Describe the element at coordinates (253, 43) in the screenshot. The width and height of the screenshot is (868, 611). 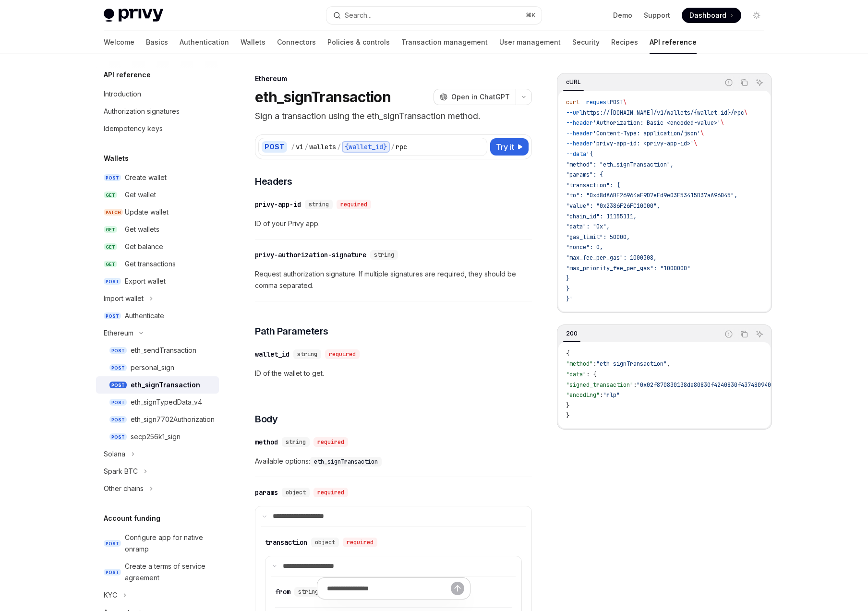
I see `a: Wallets` at that location.